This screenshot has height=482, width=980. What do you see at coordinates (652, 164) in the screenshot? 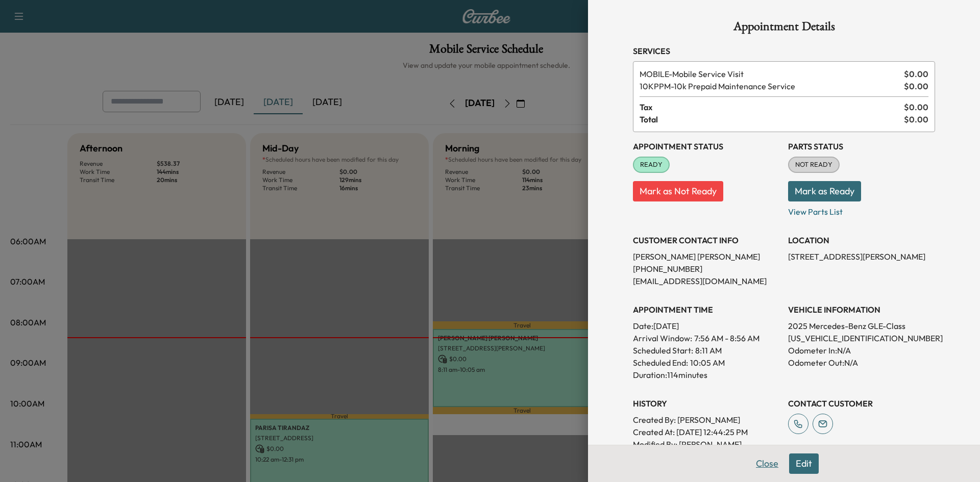
I see `span: READY` at bounding box center [652, 164].